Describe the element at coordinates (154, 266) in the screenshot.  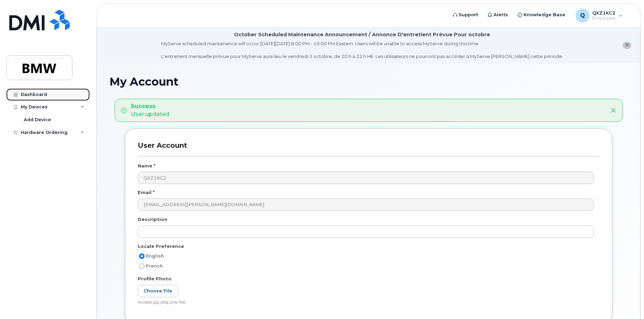
I see `span: French` at that location.